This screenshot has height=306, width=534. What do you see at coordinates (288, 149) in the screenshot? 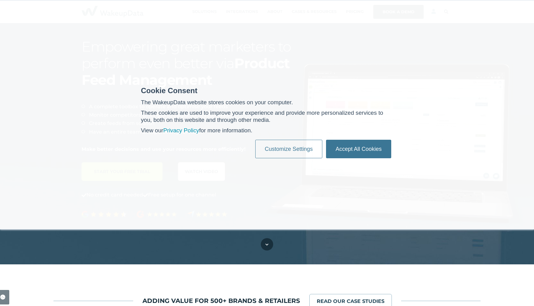
I see `a: Customize Settings` at bounding box center [288, 149].